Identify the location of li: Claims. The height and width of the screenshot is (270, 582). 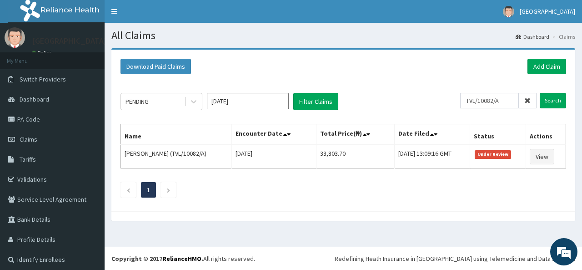
(563, 36).